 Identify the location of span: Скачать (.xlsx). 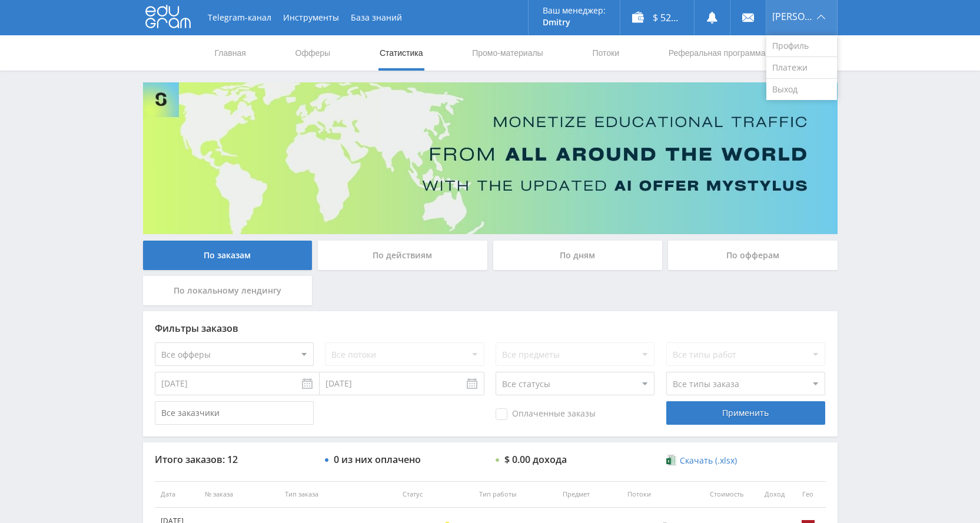
(708, 460).